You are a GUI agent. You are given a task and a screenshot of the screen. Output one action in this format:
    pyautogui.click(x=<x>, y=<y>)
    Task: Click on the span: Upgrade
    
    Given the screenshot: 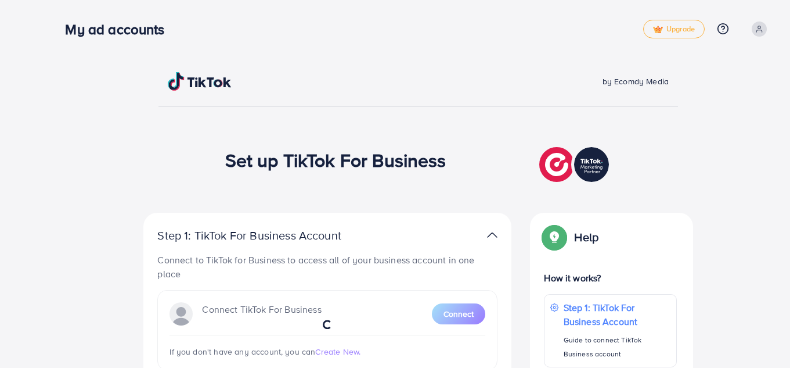 What is the action you would take?
    pyautogui.click(x=674, y=29)
    